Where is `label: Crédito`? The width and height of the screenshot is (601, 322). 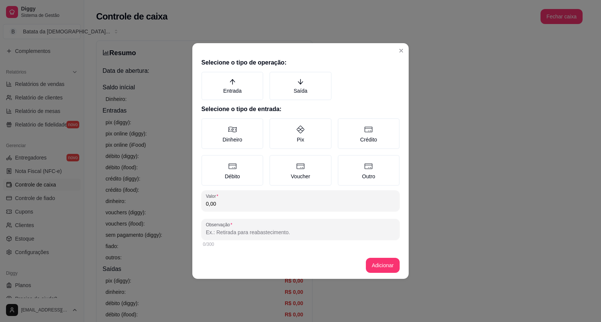 label: Crédito is located at coordinates (368, 134).